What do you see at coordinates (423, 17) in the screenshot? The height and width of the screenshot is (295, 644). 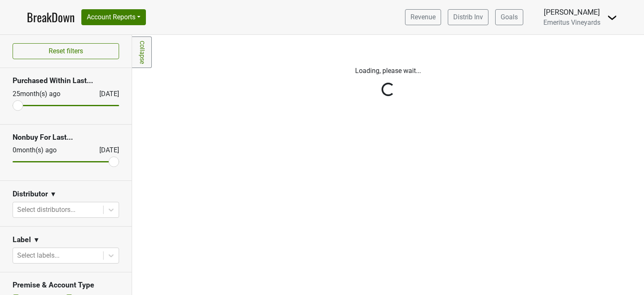 I see `a: Revenue` at bounding box center [423, 17].